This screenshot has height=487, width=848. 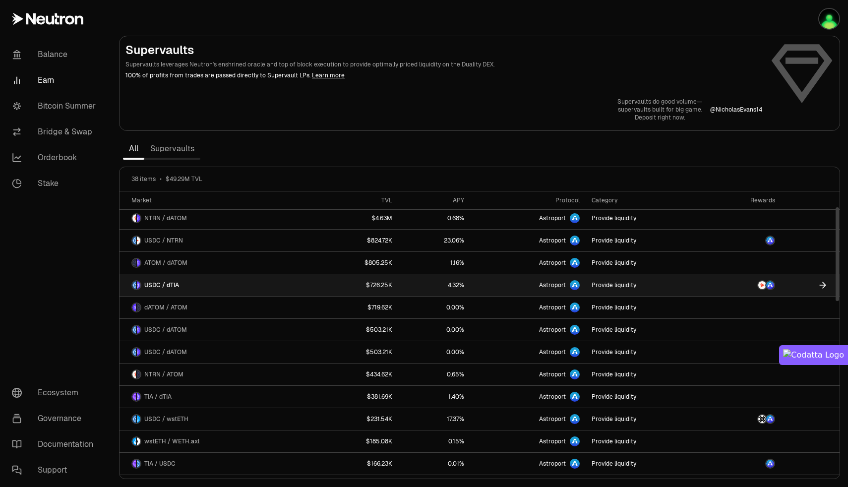 I want to click on p: 100% of profits from trades are passed directly to Supervault LPs., so click(x=444, y=75).